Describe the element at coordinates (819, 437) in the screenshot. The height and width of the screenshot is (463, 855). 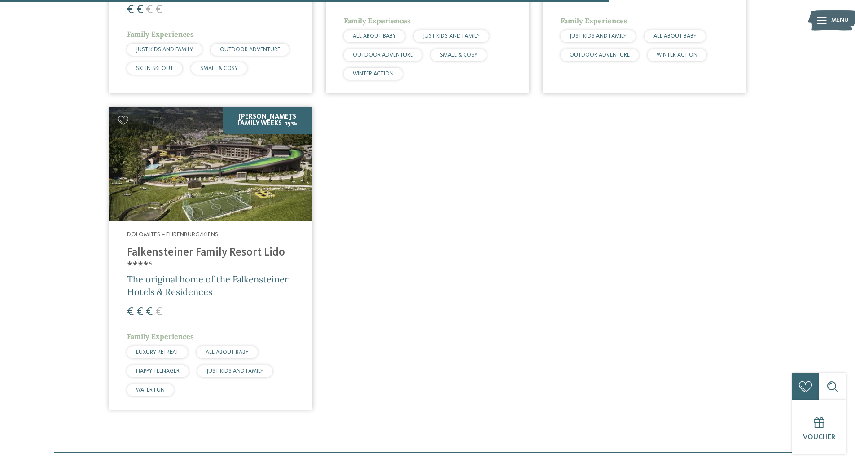
I see `span: Voucher` at that location.